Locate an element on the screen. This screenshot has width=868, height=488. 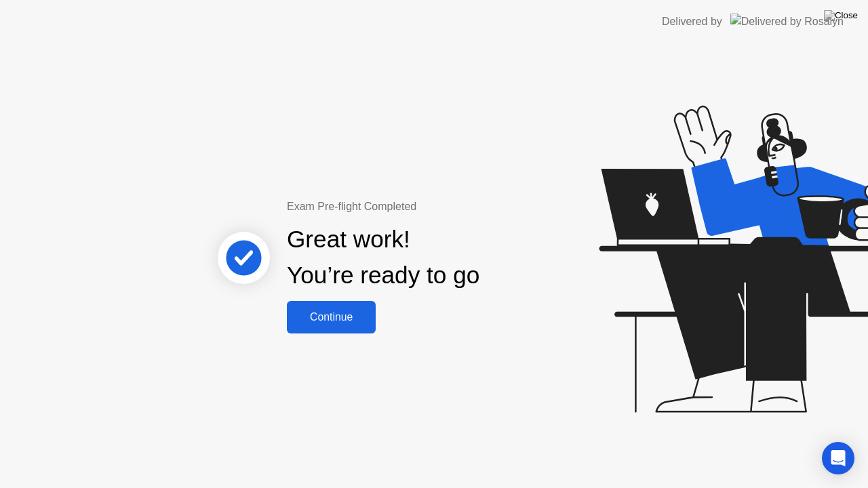
button: Continue is located at coordinates (331, 317).